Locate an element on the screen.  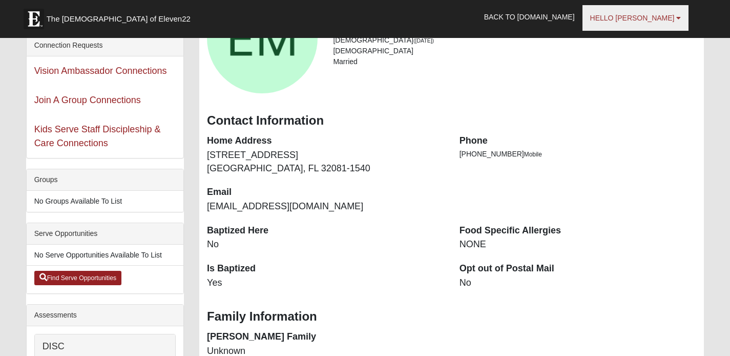
a: Kids Serve Staff Discipleship & Care Connections is located at coordinates (97, 136).